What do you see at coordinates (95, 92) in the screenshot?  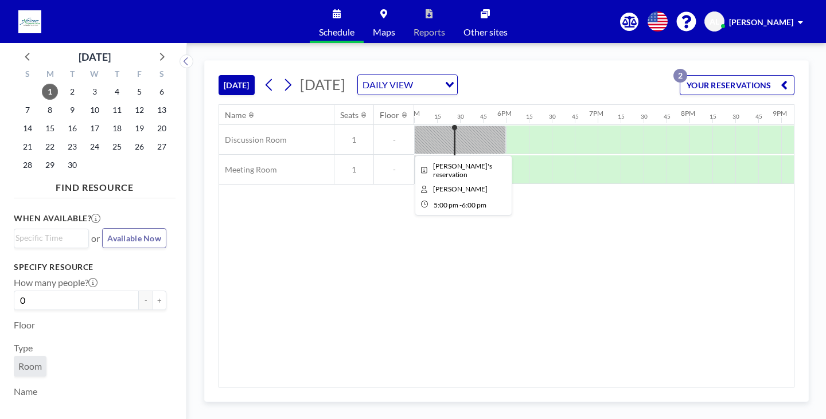 I see `span: Wednesday, September 3, 2025` at bounding box center [95, 92].